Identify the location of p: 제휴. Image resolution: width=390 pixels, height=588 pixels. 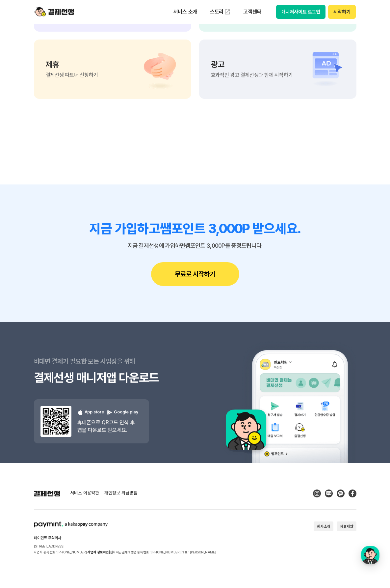
(72, 65).